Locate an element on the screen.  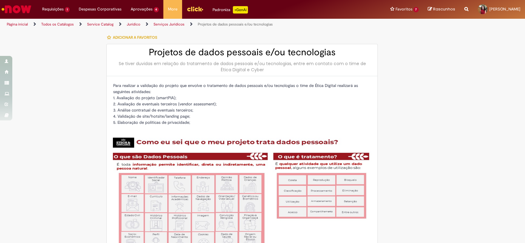
span: 4 is located at coordinates (156, 10).